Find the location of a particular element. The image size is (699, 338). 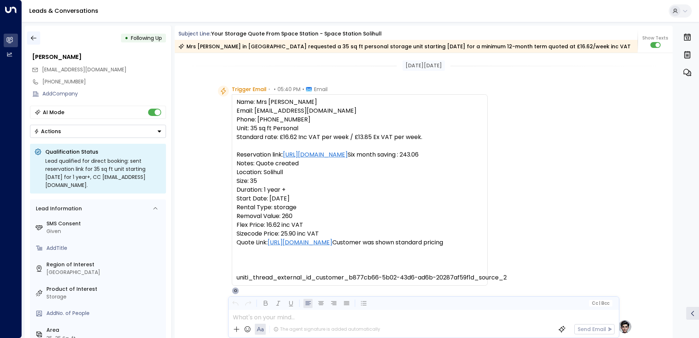

div: AddTitle is located at coordinates (105, 248).